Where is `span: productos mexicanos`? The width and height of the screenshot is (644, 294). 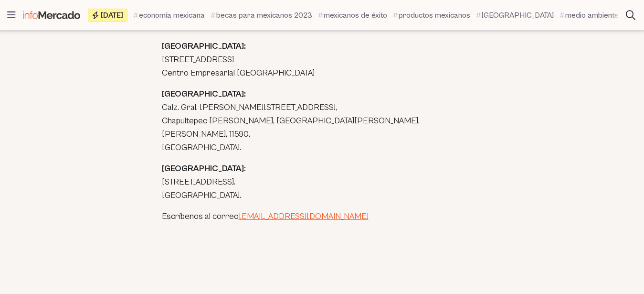
span: productos mexicanos is located at coordinates (434, 15).